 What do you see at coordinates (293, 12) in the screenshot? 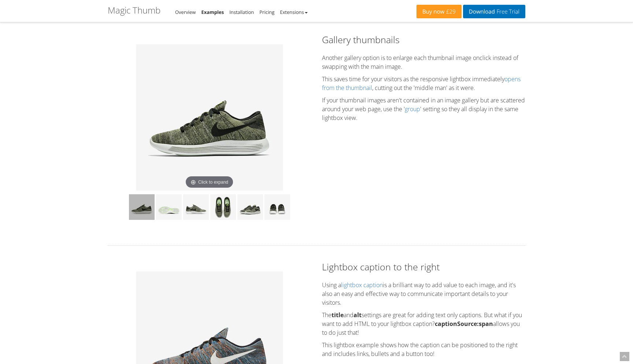
I see `a: Extensions` at bounding box center [293, 12].